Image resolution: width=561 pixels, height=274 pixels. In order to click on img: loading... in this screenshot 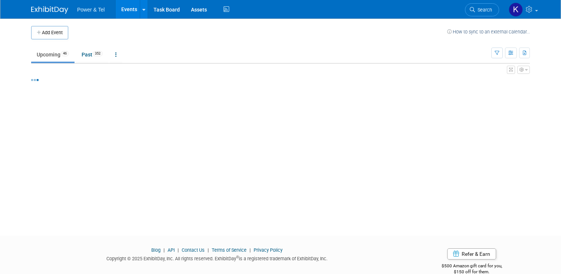, I will do `click(35, 80)`.